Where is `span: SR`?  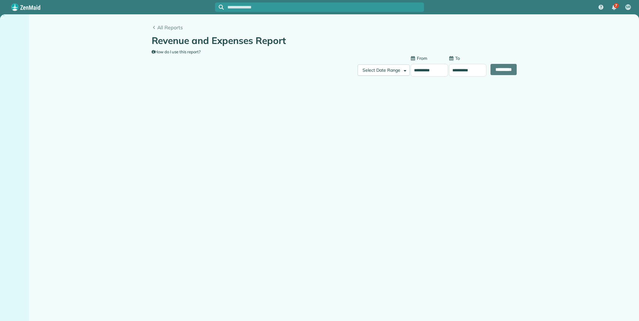
span: SR is located at coordinates (628, 7).